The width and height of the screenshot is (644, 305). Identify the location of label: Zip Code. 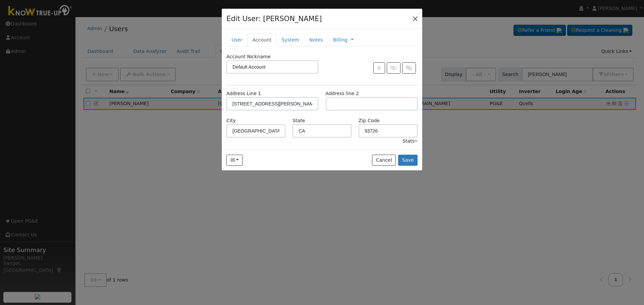
(369, 120).